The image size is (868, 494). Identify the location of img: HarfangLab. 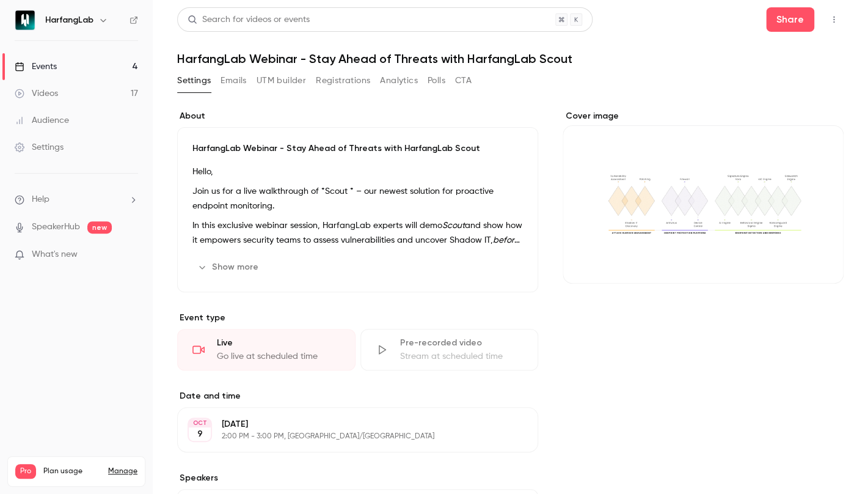
(25, 20).